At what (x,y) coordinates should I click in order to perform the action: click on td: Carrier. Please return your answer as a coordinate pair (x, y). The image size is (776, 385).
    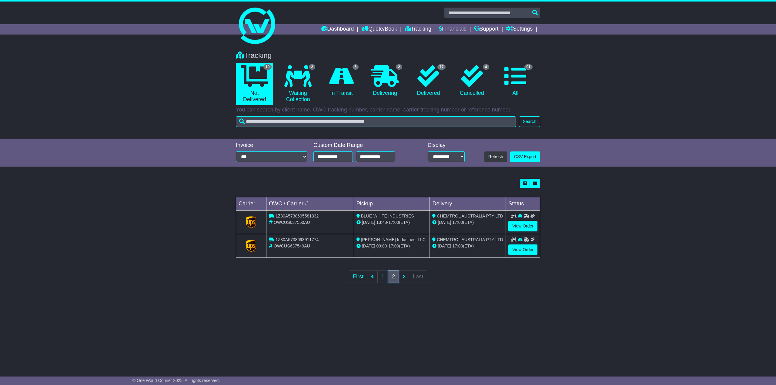
    Looking at the image, I should click on (251, 204).